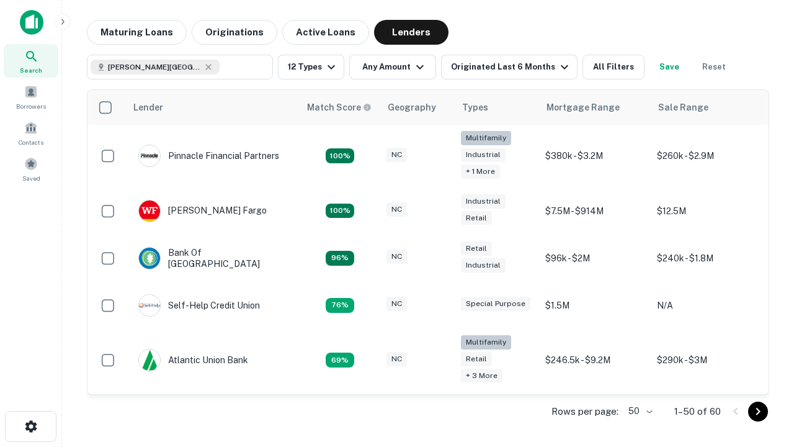  What do you see at coordinates (583, 107) in the screenshot?
I see `div: Mortgage Range` at bounding box center [583, 107].